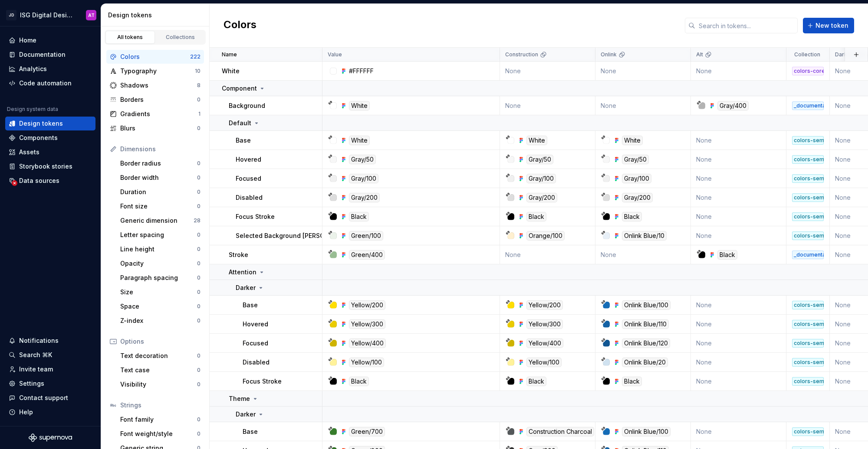 The width and height of the screenshot is (868, 449). Describe the element at coordinates (158, 434) in the screenshot. I see `div: Font weight/style` at that location.